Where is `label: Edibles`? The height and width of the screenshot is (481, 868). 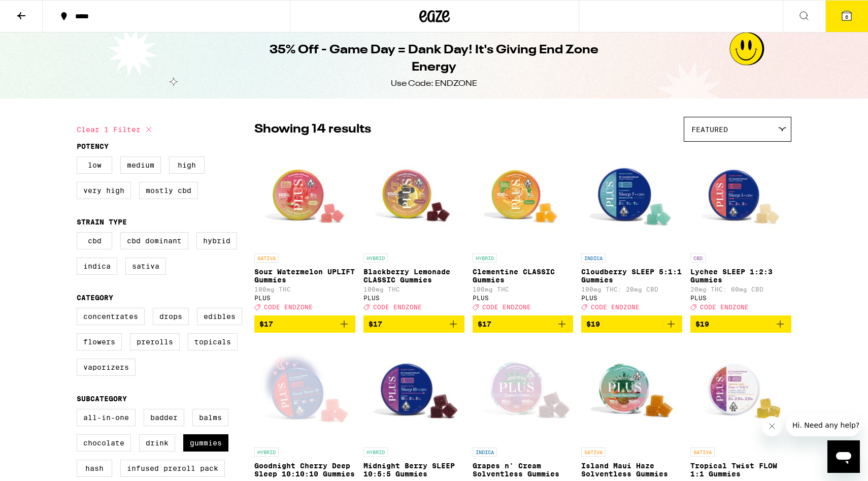
label: Edibles is located at coordinates (219, 316).